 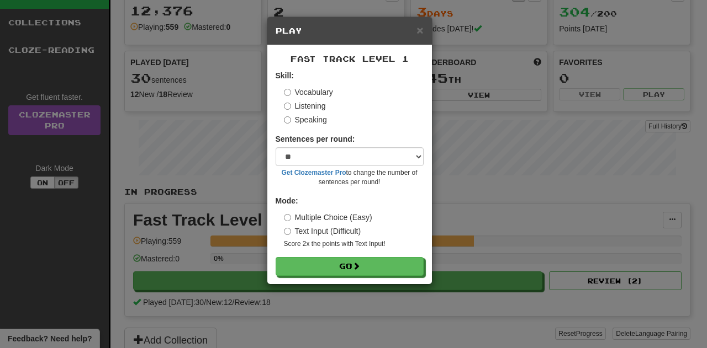 What do you see at coordinates (349, 178) in the screenshot?
I see `small: to change the number of sentences per round!` at bounding box center [349, 178].